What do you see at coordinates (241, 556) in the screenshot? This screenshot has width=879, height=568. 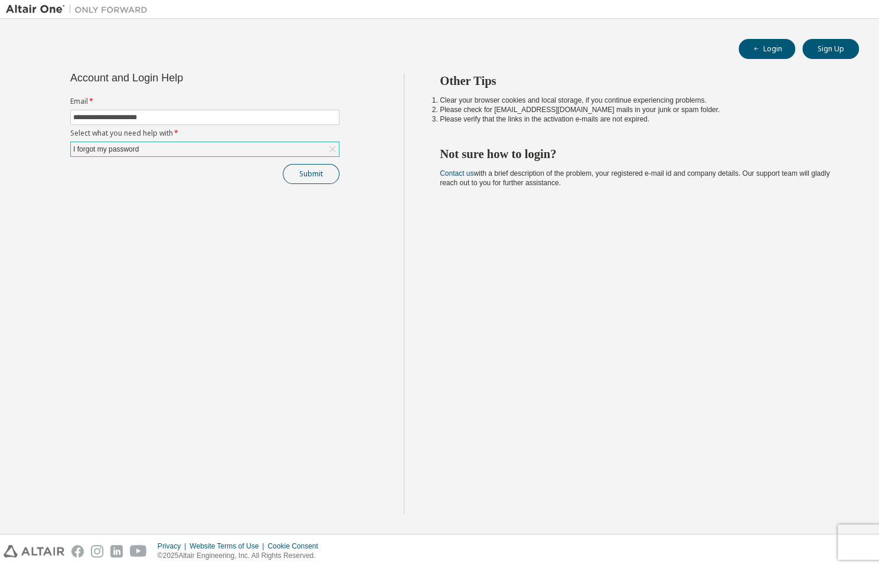 I see `p: © 2025 Altair Engineering, Inc. All Rights Reserved.` at bounding box center [241, 556].